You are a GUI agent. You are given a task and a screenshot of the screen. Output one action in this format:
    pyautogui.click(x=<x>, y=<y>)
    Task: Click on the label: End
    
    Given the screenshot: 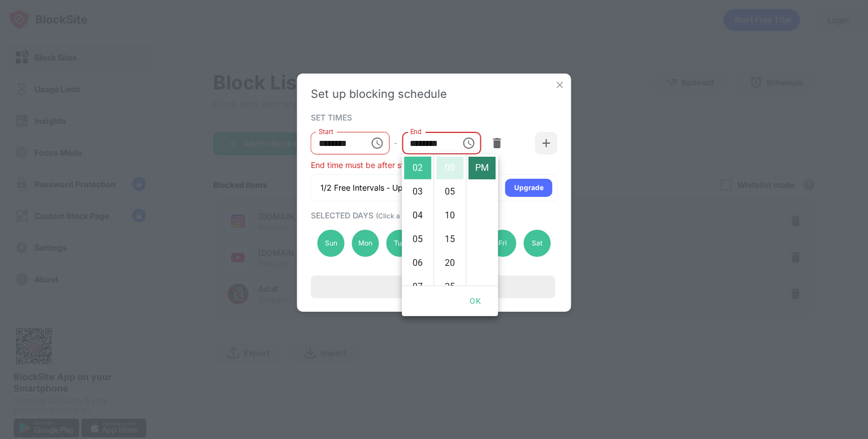 What is the action you would take?
    pyautogui.click(x=415, y=132)
    